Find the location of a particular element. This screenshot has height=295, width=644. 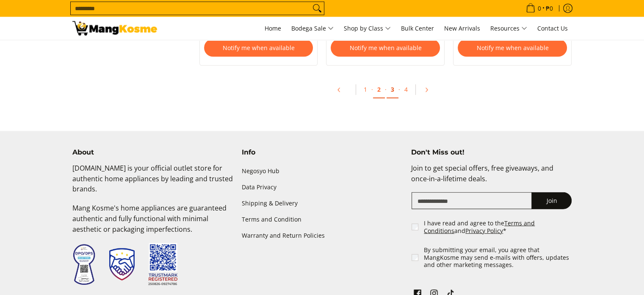

span: New Arrivals is located at coordinates (462, 28).